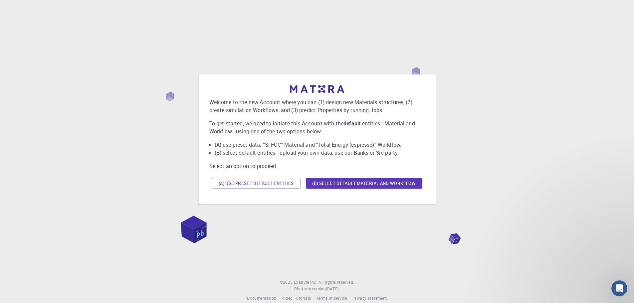  What do you see at coordinates (256, 183) in the screenshot?
I see `button: (A) Use preset default entities` at bounding box center [256, 183].